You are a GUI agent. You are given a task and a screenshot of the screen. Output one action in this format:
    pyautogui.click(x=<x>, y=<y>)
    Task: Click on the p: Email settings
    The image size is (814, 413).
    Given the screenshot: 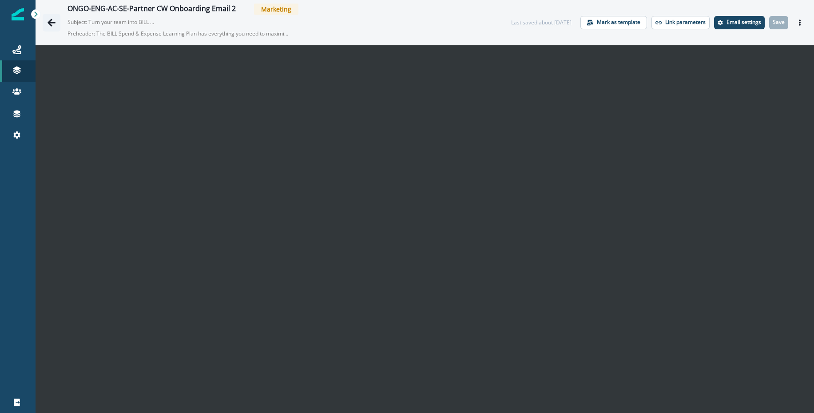 What is the action you would take?
    pyautogui.click(x=744, y=22)
    